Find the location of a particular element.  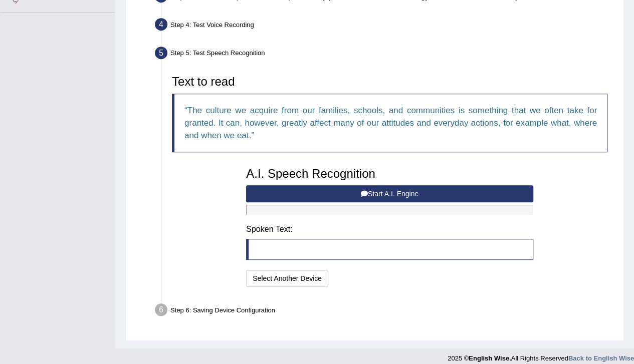

div: Step 4: Test Voice Recording is located at coordinates (384, 26).